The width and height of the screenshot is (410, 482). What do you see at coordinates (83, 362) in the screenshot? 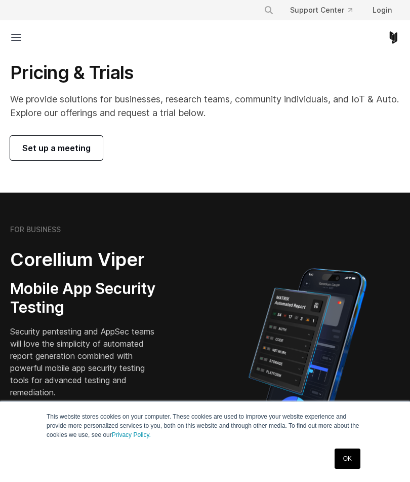
I see `p: Security pentesting and AppSec teams will love the simplicity of automated report generation comb...` at bounding box center [83, 362].